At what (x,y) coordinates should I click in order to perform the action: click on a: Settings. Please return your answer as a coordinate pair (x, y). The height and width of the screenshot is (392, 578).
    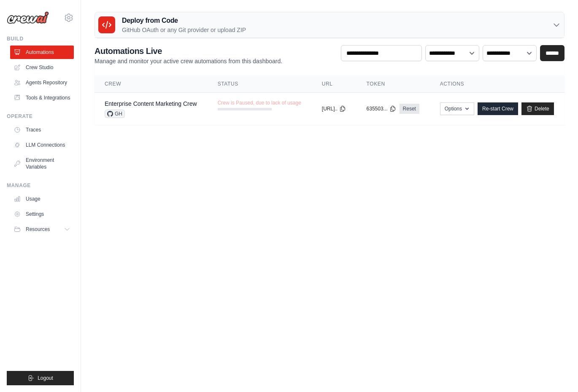
    Looking at the image, I should click on (42, 214).